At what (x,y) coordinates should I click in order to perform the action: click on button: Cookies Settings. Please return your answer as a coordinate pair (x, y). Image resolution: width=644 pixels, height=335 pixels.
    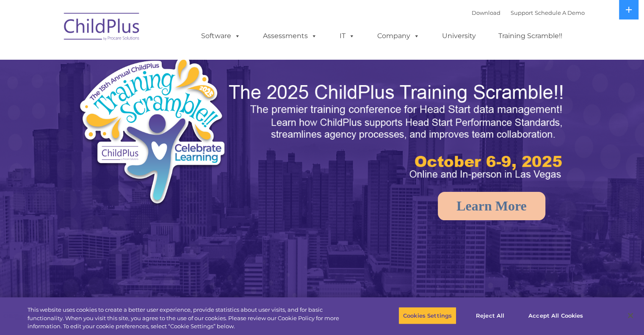
    Looking at the image, I should click on (427, 315).